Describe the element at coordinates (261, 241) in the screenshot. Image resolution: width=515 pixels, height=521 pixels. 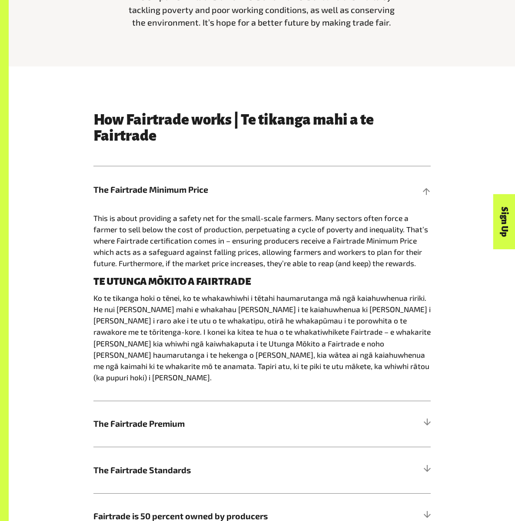
I see `span: This is about providing a safety net for the small-scale farmers. Many sectors often force a farm...` at that location.